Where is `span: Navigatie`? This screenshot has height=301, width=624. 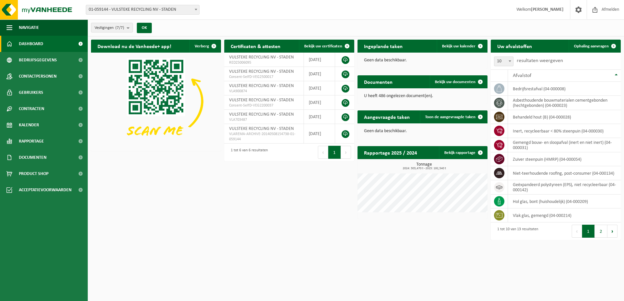
span: Navigatie is located at coordinates (29, 28).